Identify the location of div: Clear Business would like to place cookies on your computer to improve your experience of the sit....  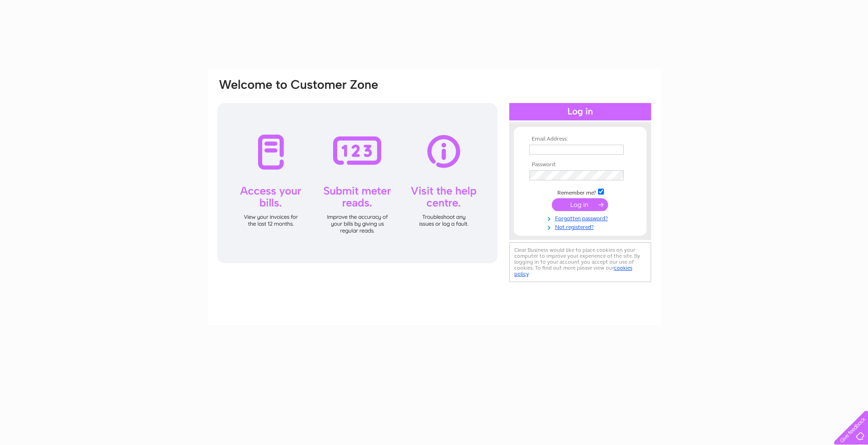
(580, 262).